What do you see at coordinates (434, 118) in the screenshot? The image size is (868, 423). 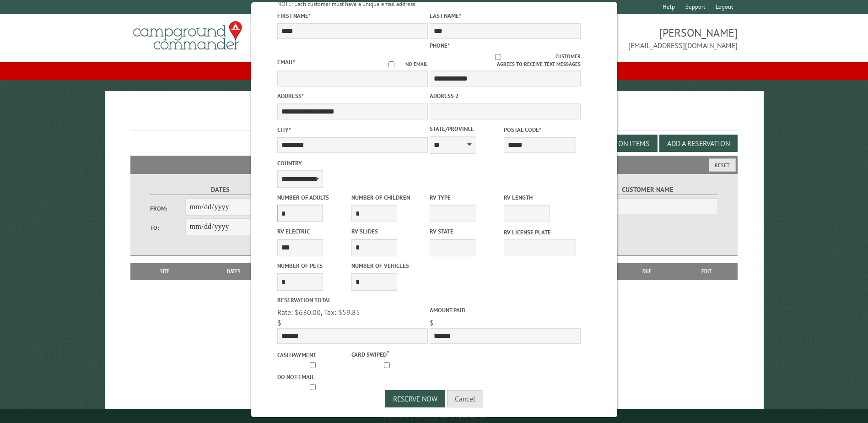 I see `h1: Reservations` at bounding box center [434, 118].